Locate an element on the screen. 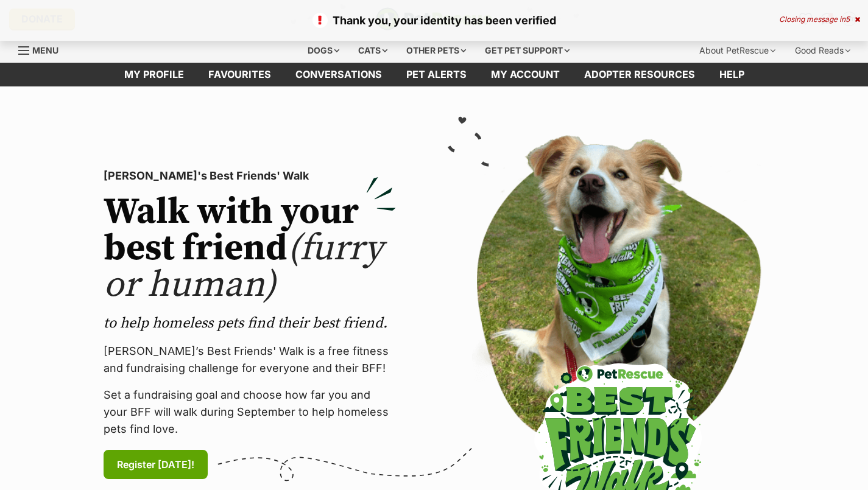  p: to help homeless pets find their best friend. is located at coordinates (250, 324).